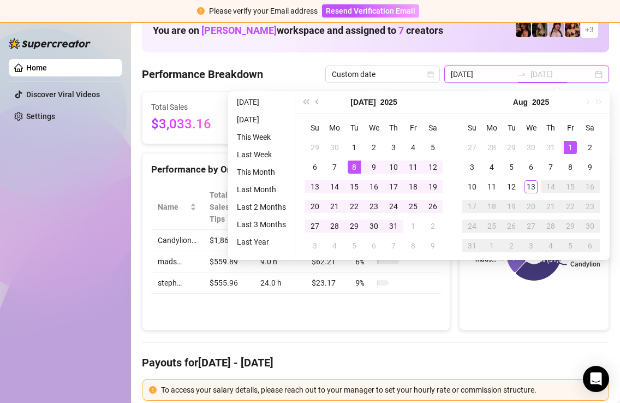 The width and height of the screenshot is (620, 403). I want to click on td: 2025-08-21, so click(550, 206).